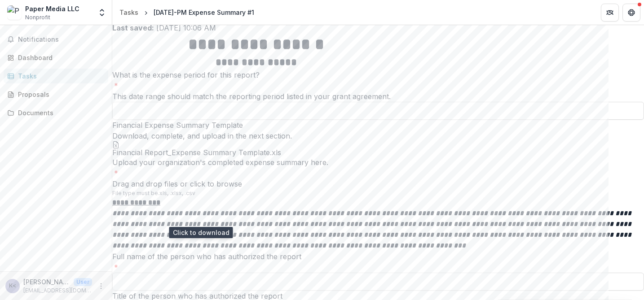  Describe the element at coordinates (59, 112) in the screenshot. I see `div: Documents` at that location.